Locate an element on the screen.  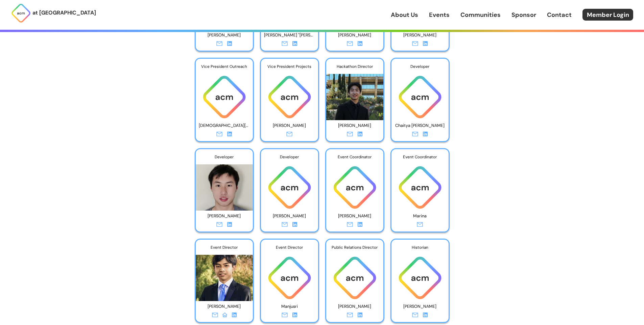
img: ACM Logo is located at coordinates (21, 13).